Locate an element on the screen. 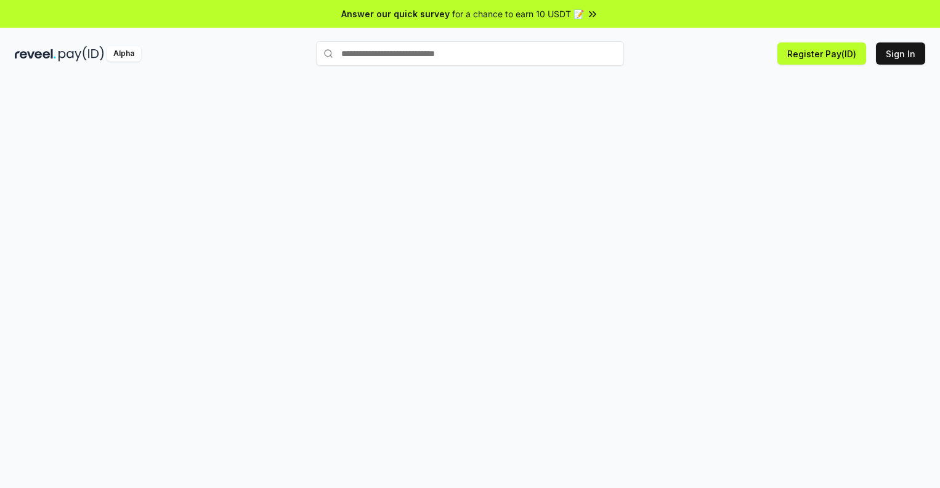  img: reveel_dark is located at coordinates (35, 54).